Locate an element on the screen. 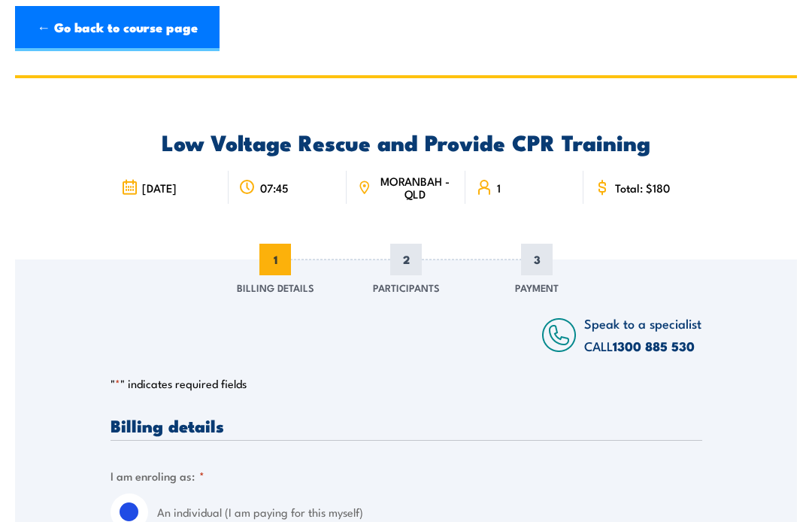 This screenshot has height=522, width=812. p: " " indicates required fields is located at coordinates (406, 384).